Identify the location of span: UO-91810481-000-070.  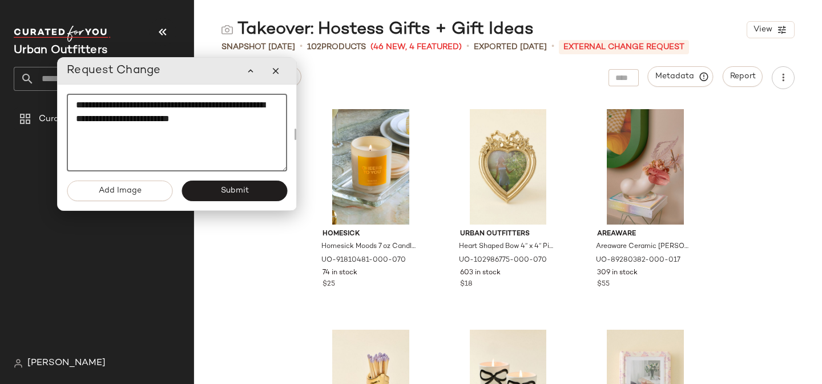
(364, 260).